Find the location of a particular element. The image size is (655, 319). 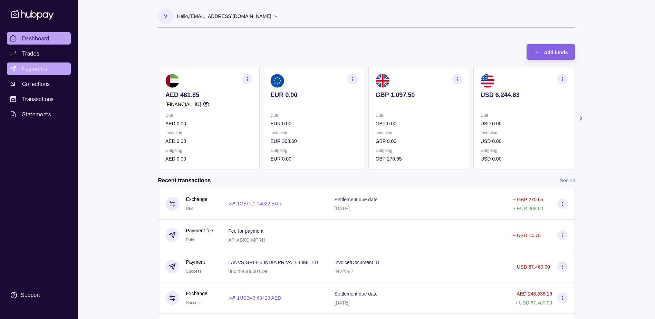

button: Add funds is located at coordinates (550, 52).